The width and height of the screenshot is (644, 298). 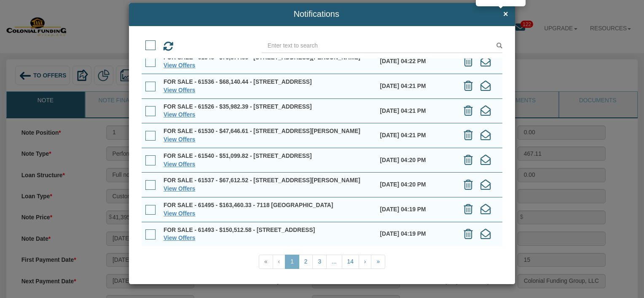 What do you see at coordinates (316, 15) in the screenshot?
I see `span: Notifications` at bounding box center [316, 15].